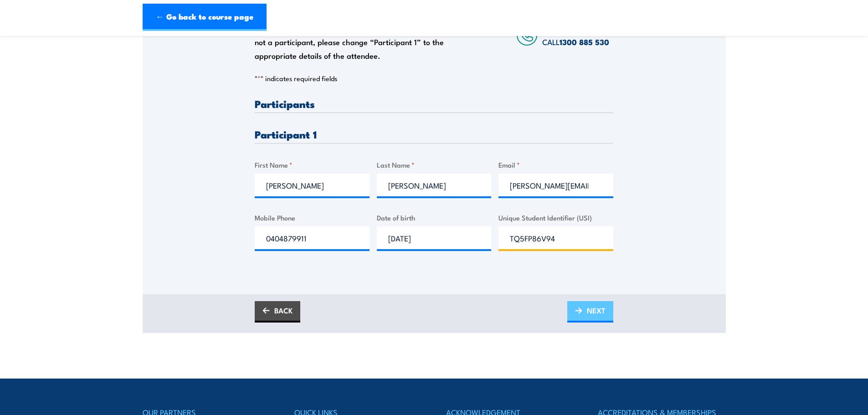 The height and width of the screenshot is (415, 868). Describe the element at coordinates (584, 42) in the screenshot. I see `a: 1300 885 530` at that location.